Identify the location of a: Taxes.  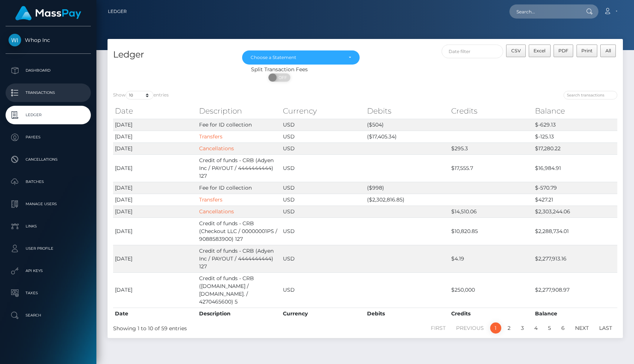
(48, 293).